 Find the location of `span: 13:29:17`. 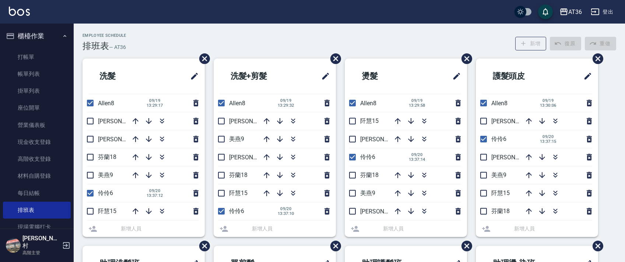

span: 13:29:17 is located at coordinates (155, 105).